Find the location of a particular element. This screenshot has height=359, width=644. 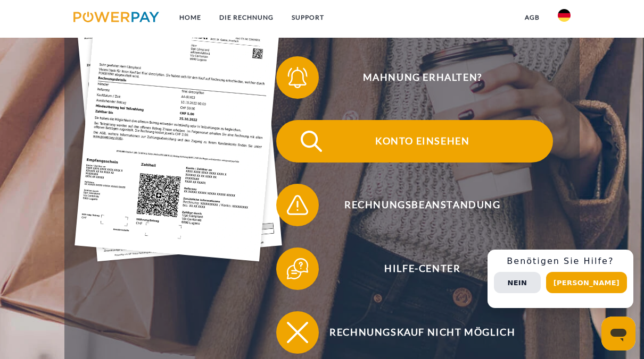

span: Konto einsehen is located at coordinates (423, 141).